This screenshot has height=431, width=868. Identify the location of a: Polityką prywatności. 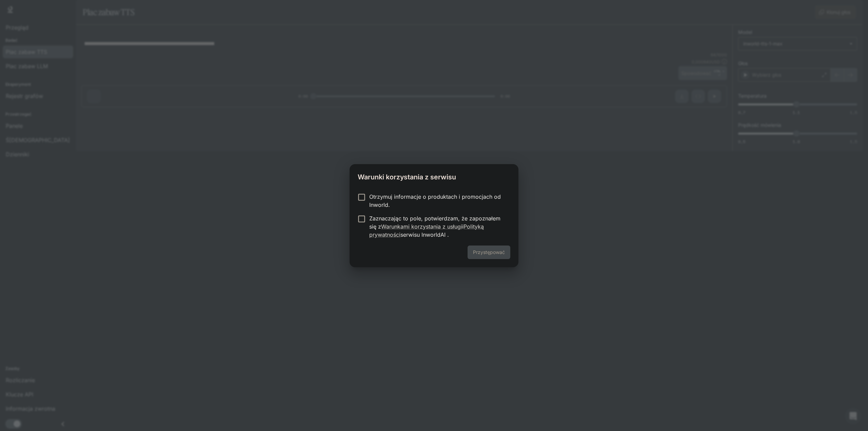
(427, 230).